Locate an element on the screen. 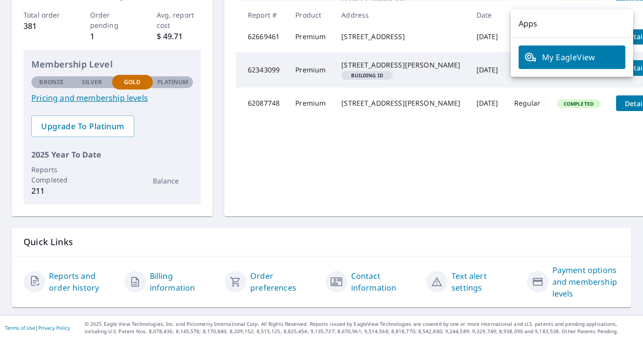 The image size is (643, 340). p: 1 is located at coordinates (112, 36).